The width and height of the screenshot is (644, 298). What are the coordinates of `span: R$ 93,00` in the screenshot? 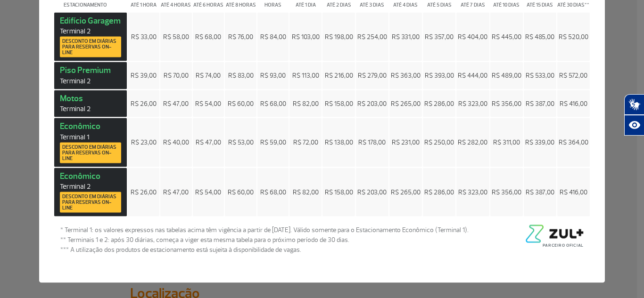 It's located at (273, 75).